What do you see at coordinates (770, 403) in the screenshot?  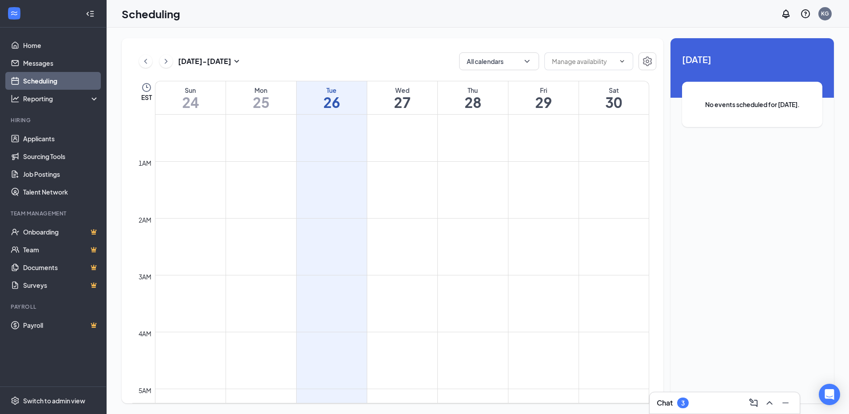 I see `button: ChevronUp` at bounding box center [770, 403].